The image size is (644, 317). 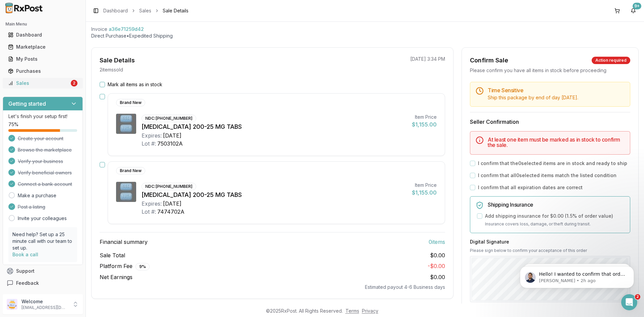 I want to click on a: Privacy, so click(x=370, y=311).